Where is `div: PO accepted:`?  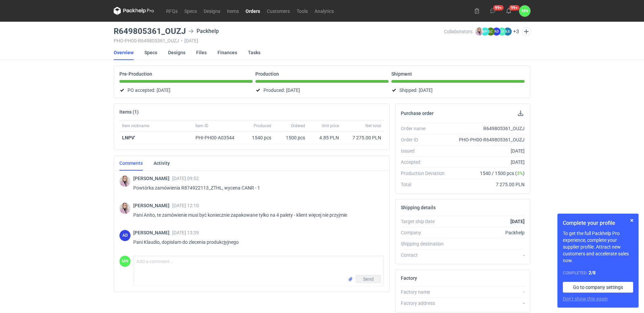 div: PO accepted: is located at coordinates (186, 90).